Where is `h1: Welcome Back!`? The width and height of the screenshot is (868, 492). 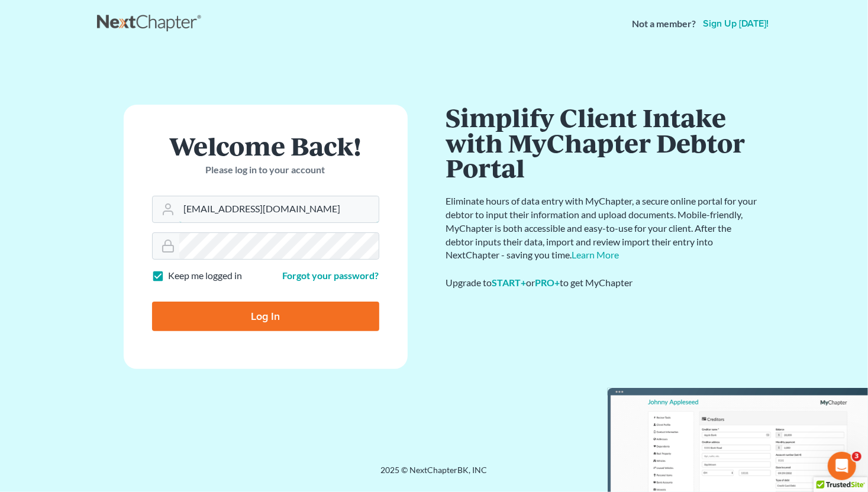 h1: Welcome Back! is located at coordinates (266, 145).